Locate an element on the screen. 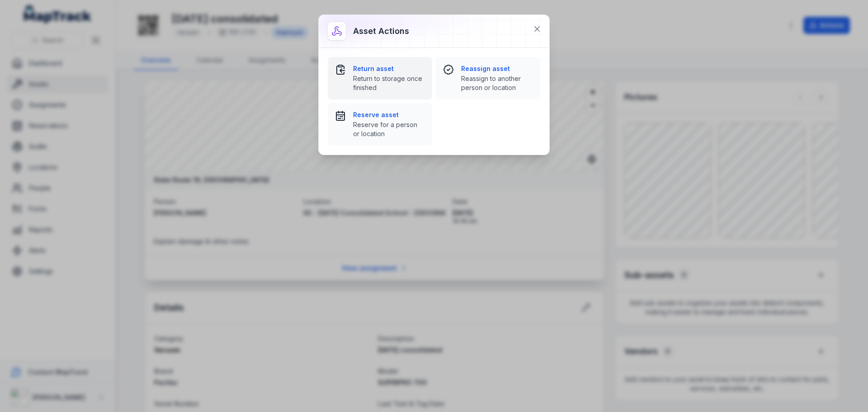  h3: Asset actions is located at coordinates (381, 31).